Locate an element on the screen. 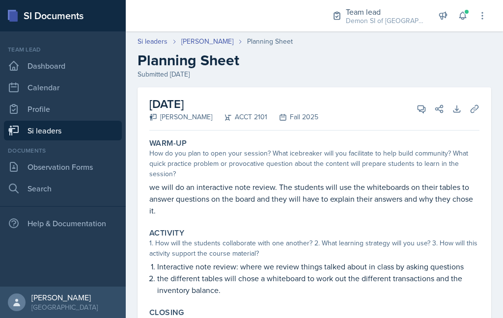 This screenshot has height=318, width=503. a: Search is located at coordinates (63, 188).